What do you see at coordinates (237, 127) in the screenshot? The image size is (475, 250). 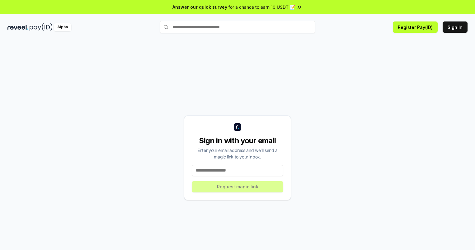 I see `img: logo_small` at bounding box center [237, 127].